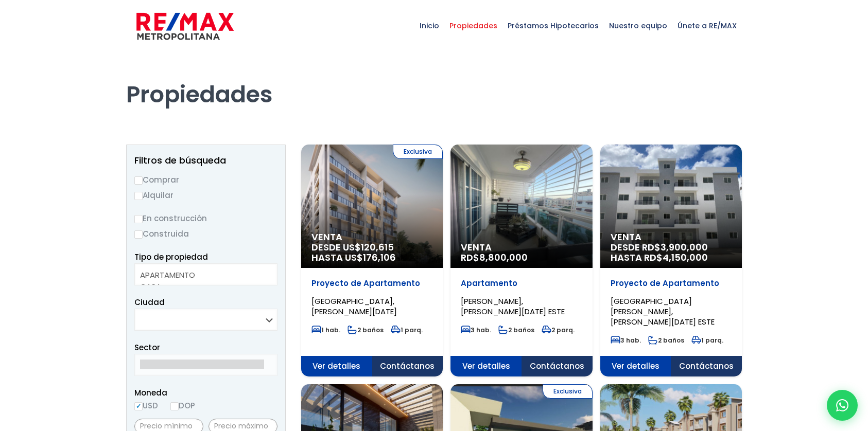  What do you see at coordinates (685, 258) in the screenshot?
I see `span: 4,150,000` at bounding box center [685, 258].